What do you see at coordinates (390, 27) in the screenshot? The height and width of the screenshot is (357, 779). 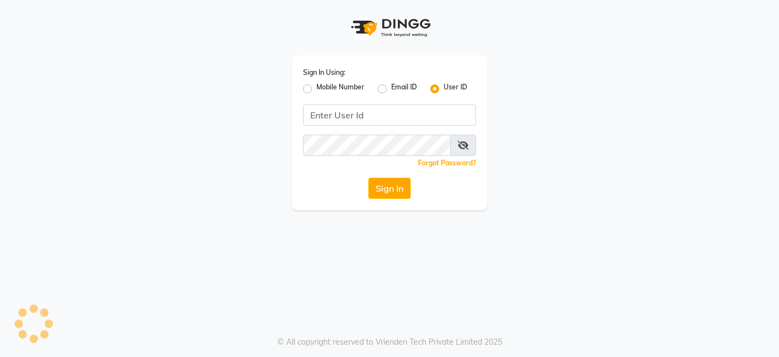 I see `img: logo1.svg` at bounding box center [390, 27].